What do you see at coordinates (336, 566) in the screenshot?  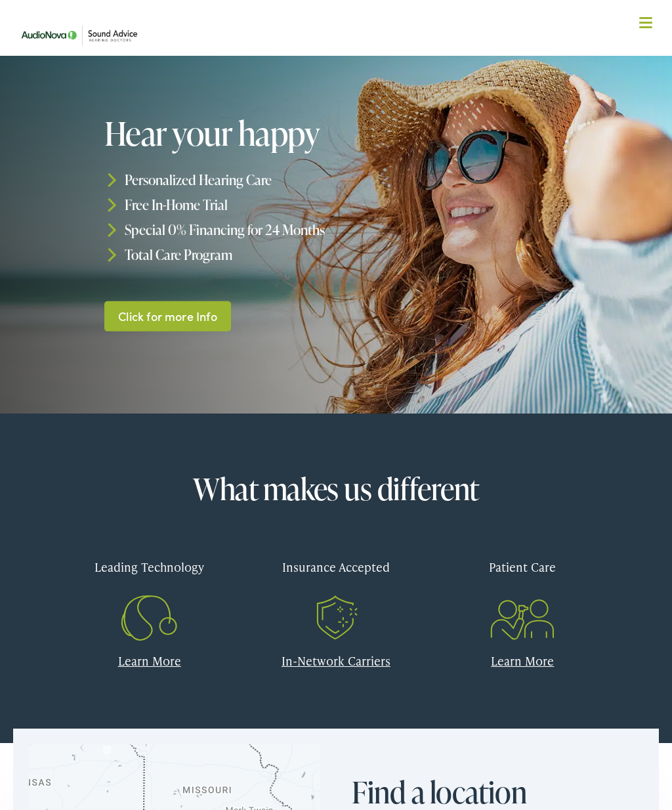 I see `div: Insurance Accepted` at bounding box center [336, 566].